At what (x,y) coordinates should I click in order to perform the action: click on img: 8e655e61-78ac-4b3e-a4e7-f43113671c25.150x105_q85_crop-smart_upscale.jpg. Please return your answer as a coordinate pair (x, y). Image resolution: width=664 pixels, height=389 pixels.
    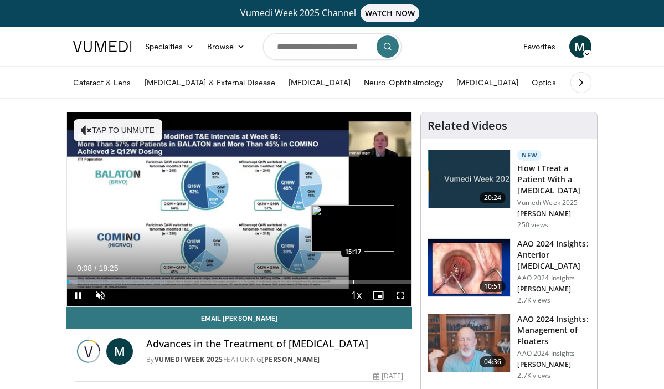
    Looking at the image, I should click on (469, 343).